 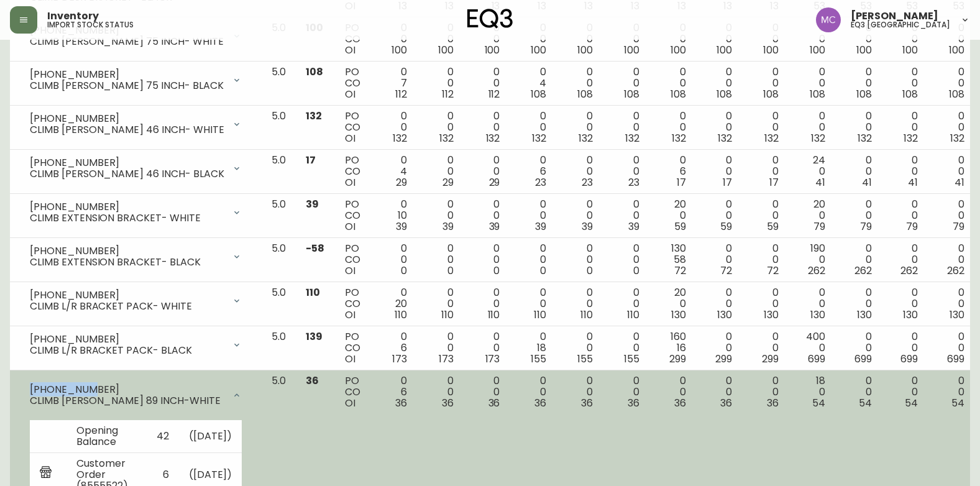 What do you see at coordinates (723, 358) in the screenshot?
I see `span: 299` at bounding box center [723, 358].